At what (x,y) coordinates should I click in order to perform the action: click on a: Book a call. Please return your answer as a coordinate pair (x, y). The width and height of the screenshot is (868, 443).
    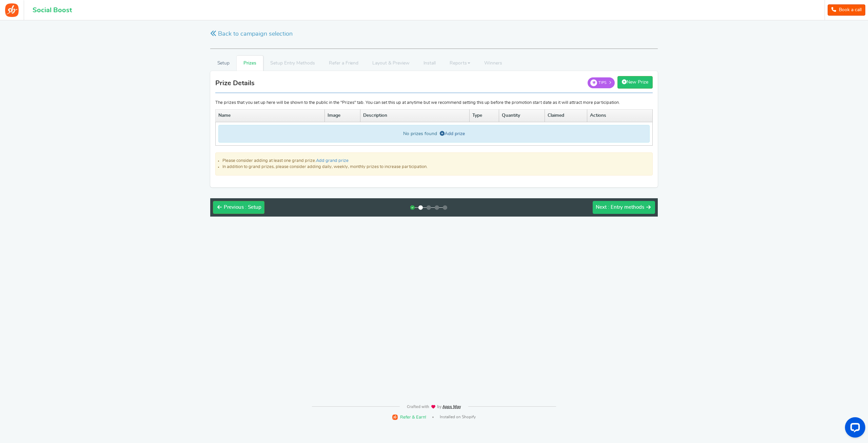
    Looking at the image, I should click on (846, 10).